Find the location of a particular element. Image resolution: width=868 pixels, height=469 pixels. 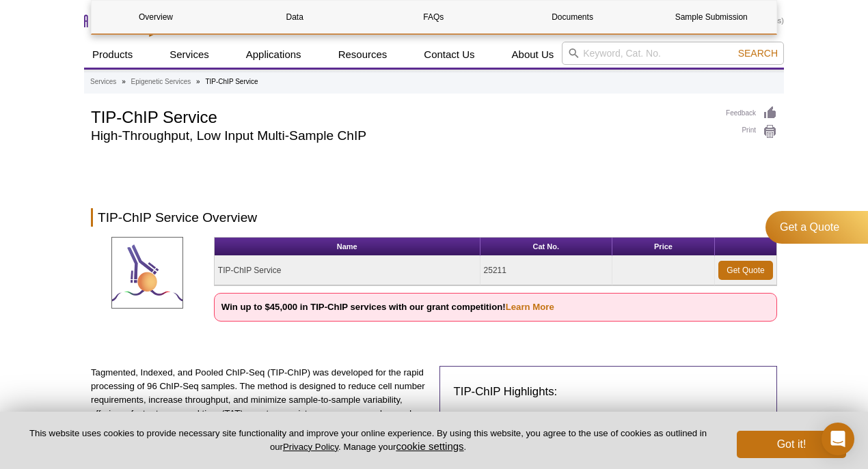

a: Feedback is located at coordinates (751, 113).